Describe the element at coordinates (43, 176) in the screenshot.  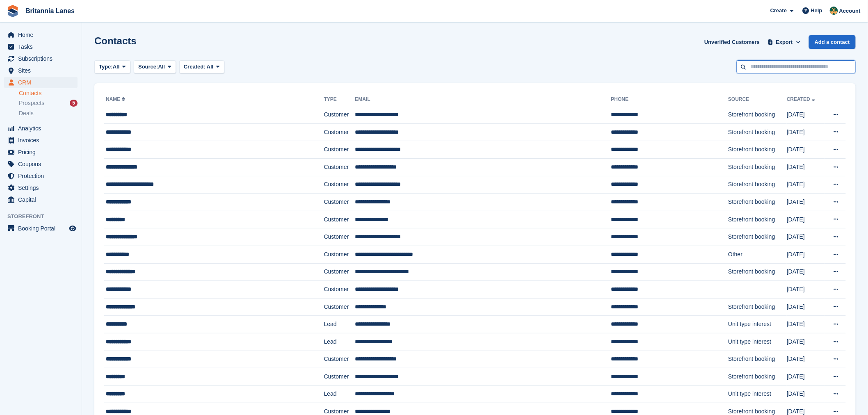
I see `span: Protection` at that location.